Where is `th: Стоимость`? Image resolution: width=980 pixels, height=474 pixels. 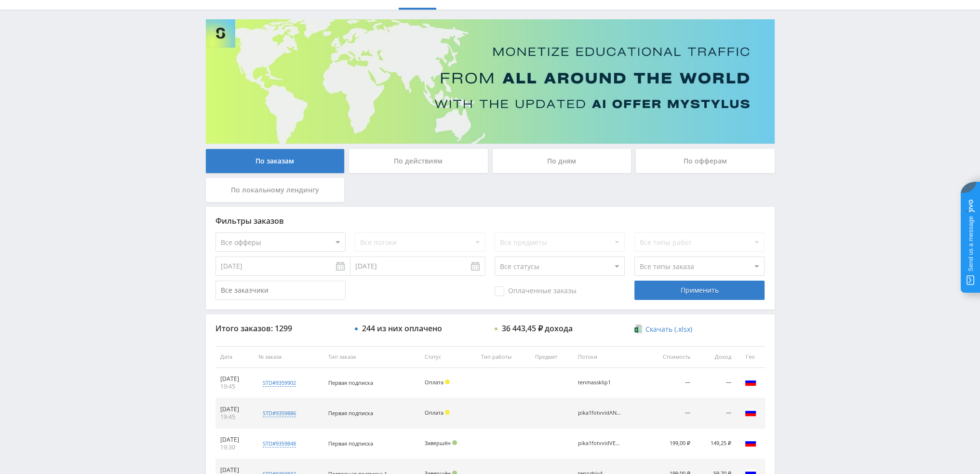
th: Стоимость is located at coordinates (670, 357).